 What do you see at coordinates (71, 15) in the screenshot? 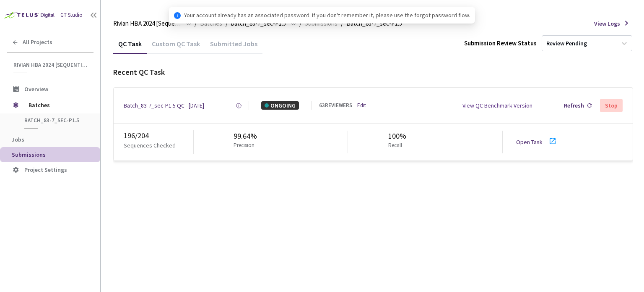
I see `div: GT Studio` at bounding box center [71, 15].